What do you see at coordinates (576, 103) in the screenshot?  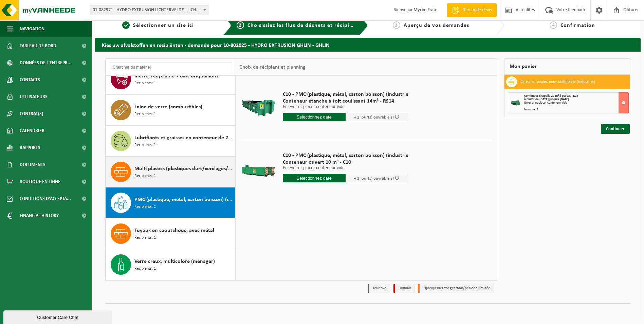 I see `div: Enlever et placer conteneur vide` at bounding box center [576, 103].